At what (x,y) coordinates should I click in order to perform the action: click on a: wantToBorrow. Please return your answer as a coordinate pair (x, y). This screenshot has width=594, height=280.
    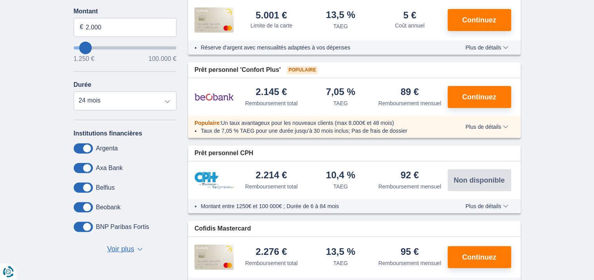
    Looking at the image, I should click on (125, 48).